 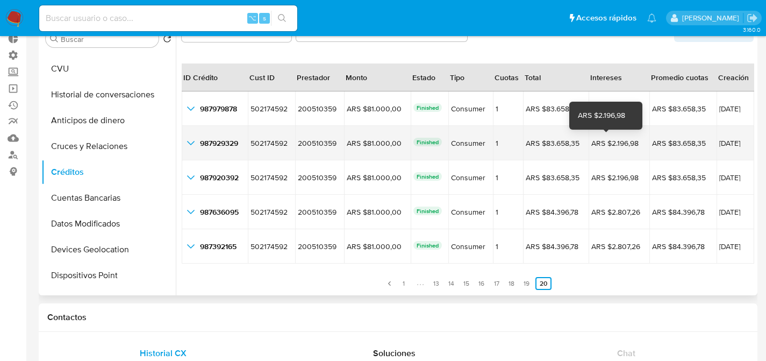 I want to click on span: s, so click(x=265, y=18).